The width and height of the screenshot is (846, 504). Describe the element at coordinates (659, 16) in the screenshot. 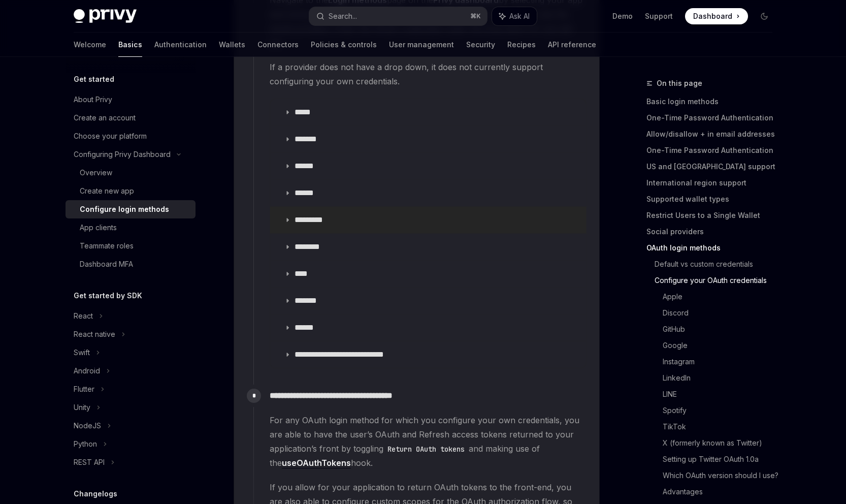

I see `a: Support` at that location.